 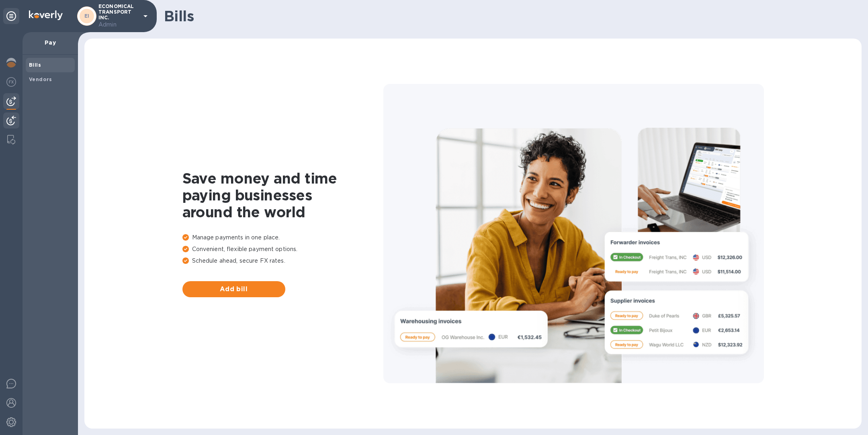 What do you see at coordinates (46, 15) in the screenshot?
I see `img: Logo` at bounding box center [46, 15].